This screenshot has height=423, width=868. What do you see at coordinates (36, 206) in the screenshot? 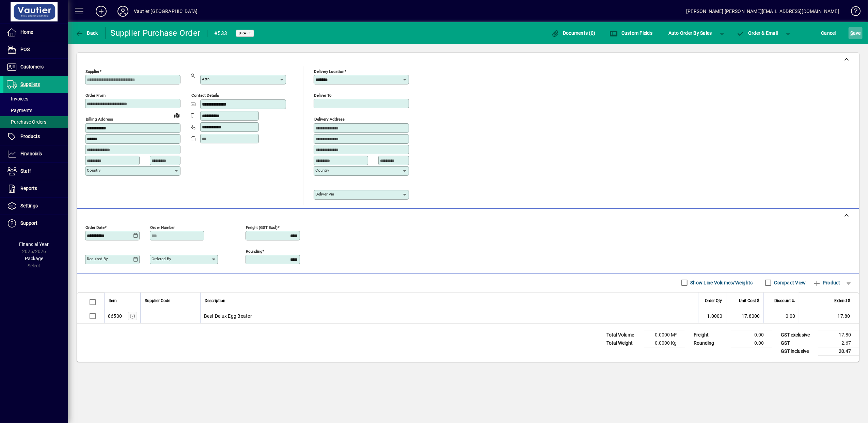
I see `a: Settings` at bounding box center [36, 206].